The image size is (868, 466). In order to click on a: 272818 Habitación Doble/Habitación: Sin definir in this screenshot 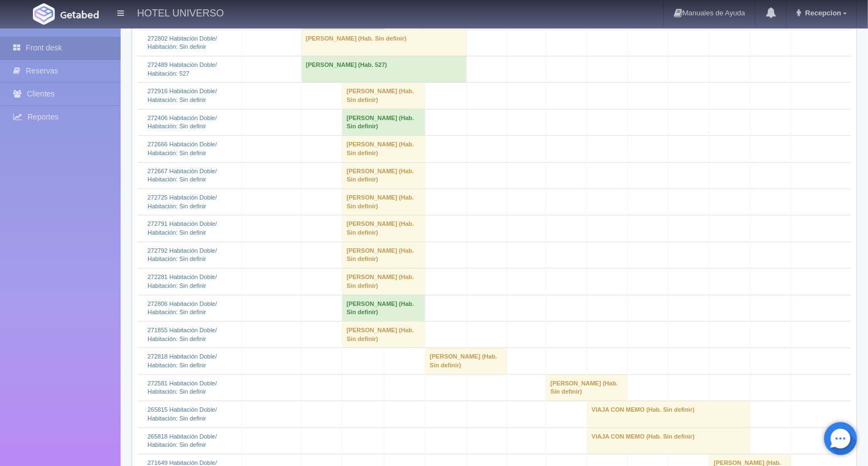, I will do `click(182, 361)`.